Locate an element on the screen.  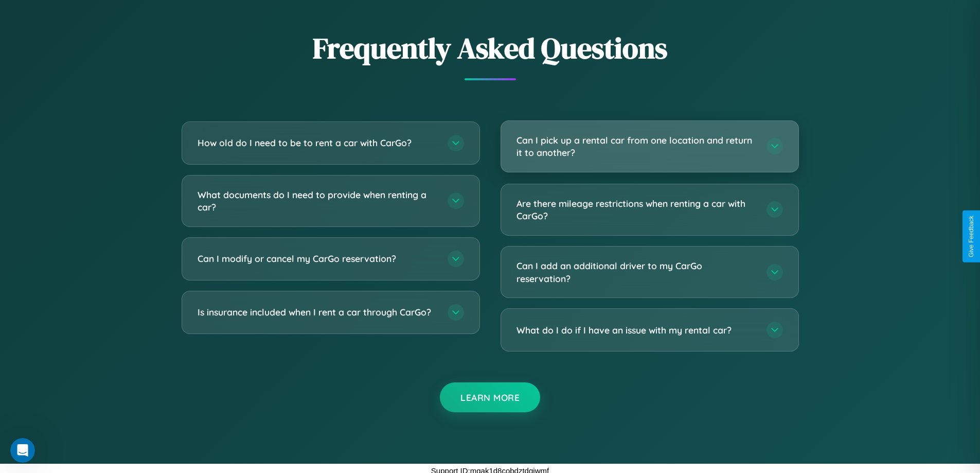
h3: Can I pick up a rental car from one location and return it to another? is located at coordinates (636, 146).